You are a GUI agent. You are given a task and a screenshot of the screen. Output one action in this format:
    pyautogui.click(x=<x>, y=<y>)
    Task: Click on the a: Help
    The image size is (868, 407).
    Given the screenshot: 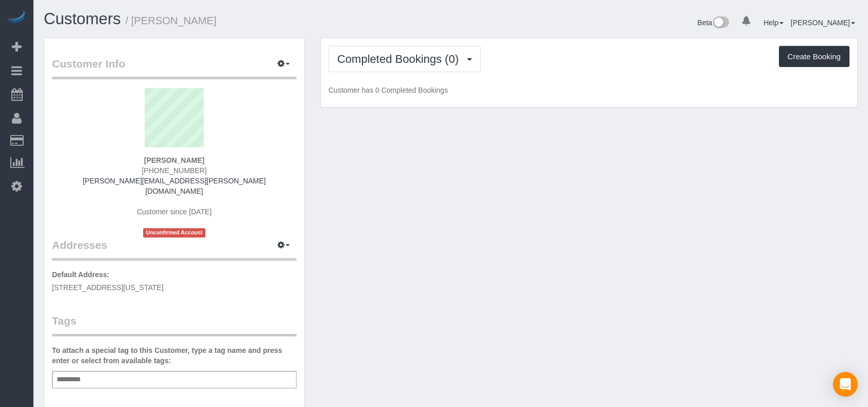 What is the action you would take?
    pyautogui.click(x=773, y=23)
    